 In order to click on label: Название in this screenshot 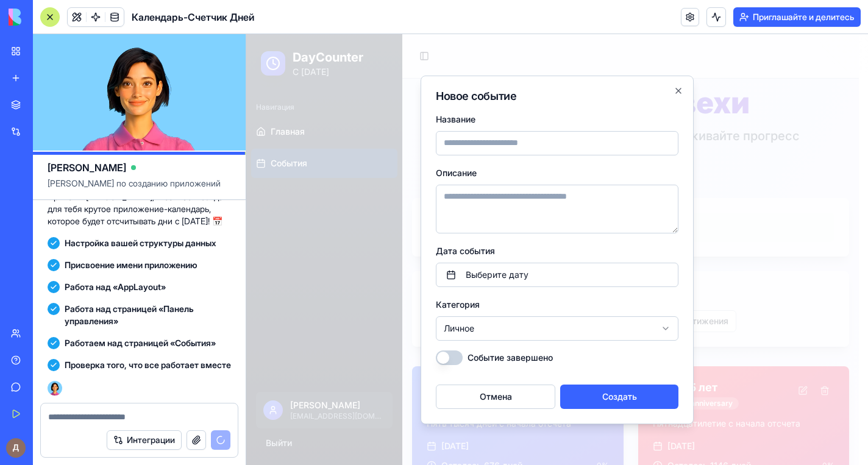, I will do `click(209, 85)`.